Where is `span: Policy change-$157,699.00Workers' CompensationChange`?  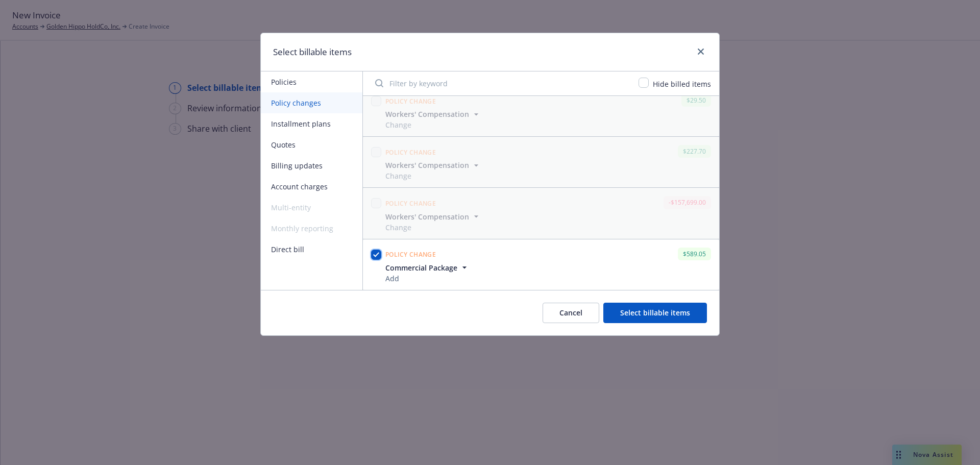
span: Policy change-$157,699.00Workers' CompensationChange is located at coordinates (541, 213).